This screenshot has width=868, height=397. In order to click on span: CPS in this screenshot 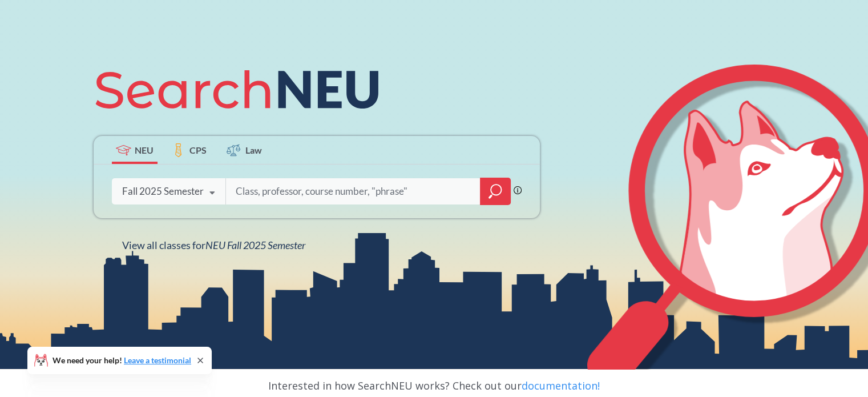, I will do `click(198, 150)`.